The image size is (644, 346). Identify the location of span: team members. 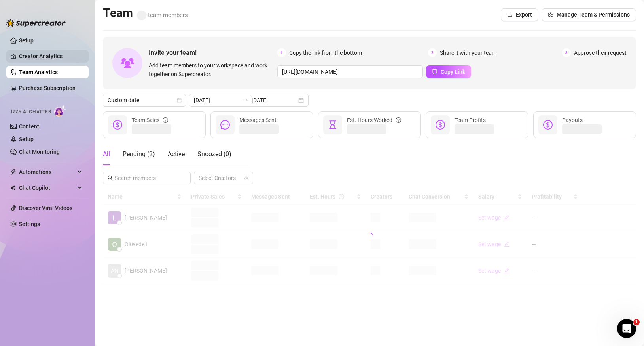
(162, 15).